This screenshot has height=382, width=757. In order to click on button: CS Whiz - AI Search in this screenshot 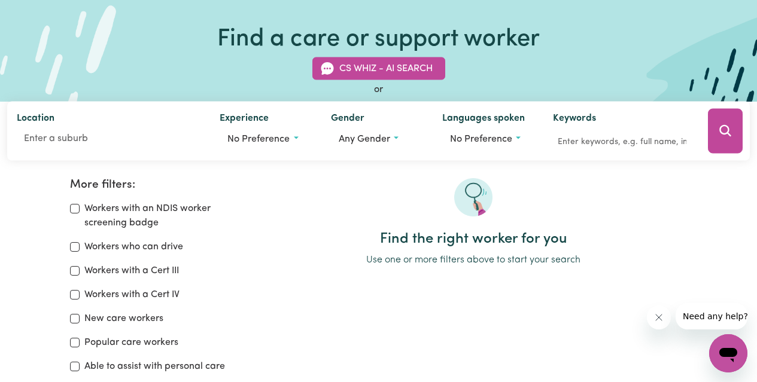, I will do `click(379, 69)`.